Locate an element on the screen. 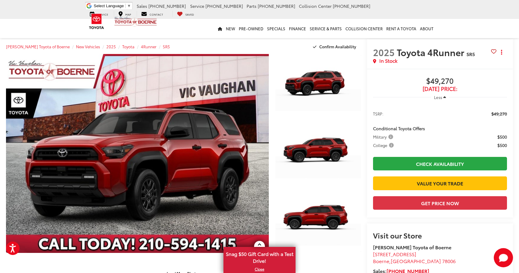 The width and height of the screenshot is (519, 273). button: Less is located at coordinates (440, 97).